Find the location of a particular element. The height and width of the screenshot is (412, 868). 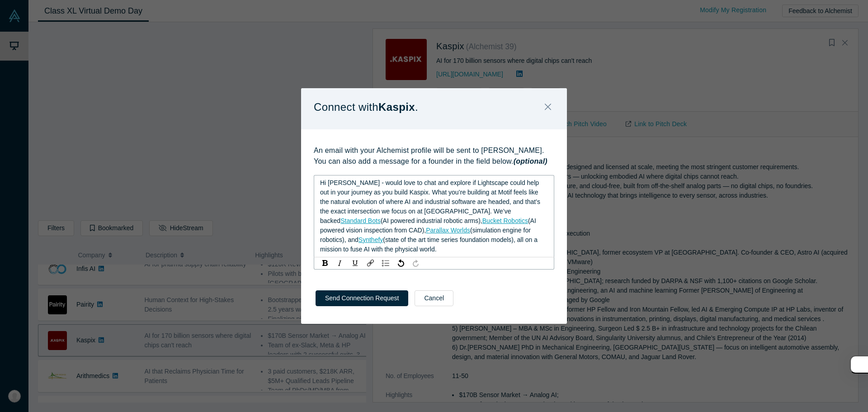

div: rdw-toolbar is located at coordinates (434, 263).